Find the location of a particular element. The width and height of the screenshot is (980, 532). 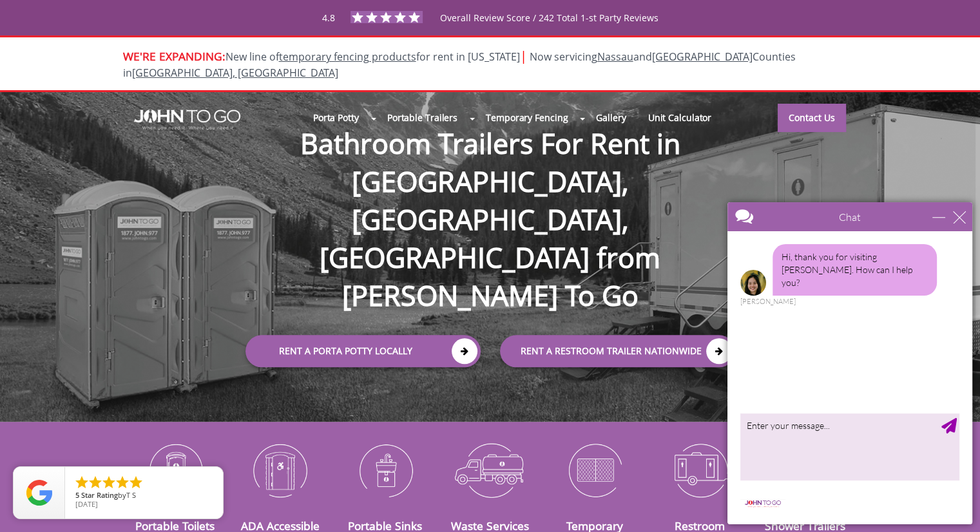

img: Portable-Toilets-icon_N.png is located at coordinates (175, 470).